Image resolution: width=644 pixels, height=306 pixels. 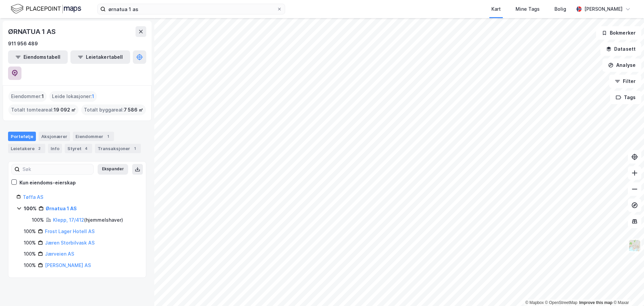 I want to click on a: Mapbox, so click(x=535, y=303).